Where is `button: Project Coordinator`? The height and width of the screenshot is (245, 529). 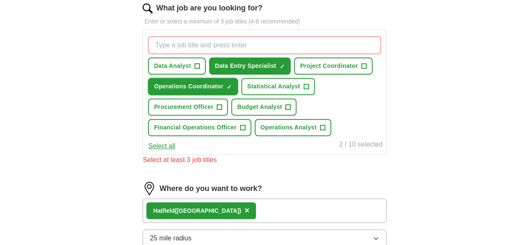 button: Project Coordinator is located at coordinates (333, 66).